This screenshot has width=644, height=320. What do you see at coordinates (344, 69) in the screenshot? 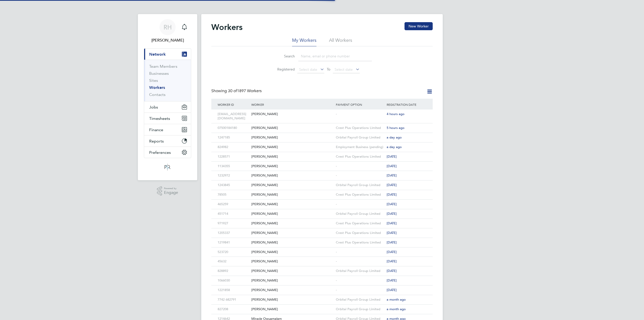
I see `span: Select date` at bounding box center [344, 69].